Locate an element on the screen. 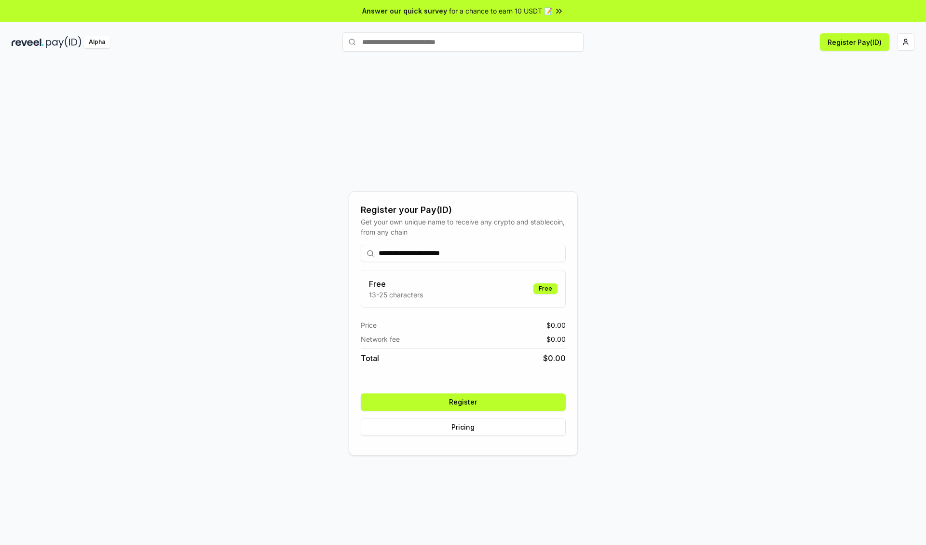  button: Register Pay(ID) is located at coordinates (855, 42).